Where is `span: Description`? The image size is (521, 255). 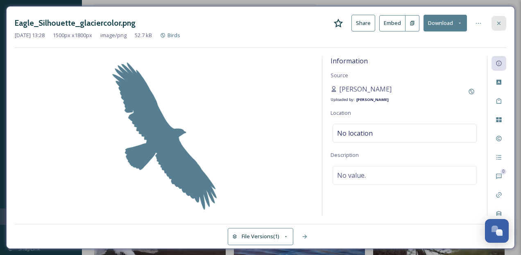 span: Description is located at coordinates (344, 155).